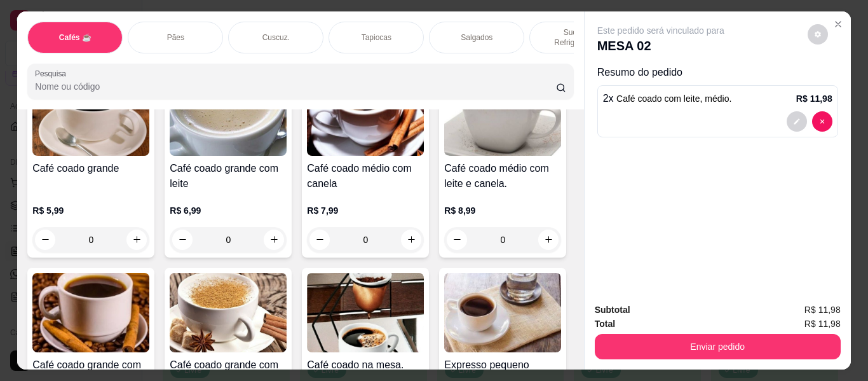  Describe the element at coordinates (365, 211) in the screenshot. I see `p: R$ 7,99` at that location.